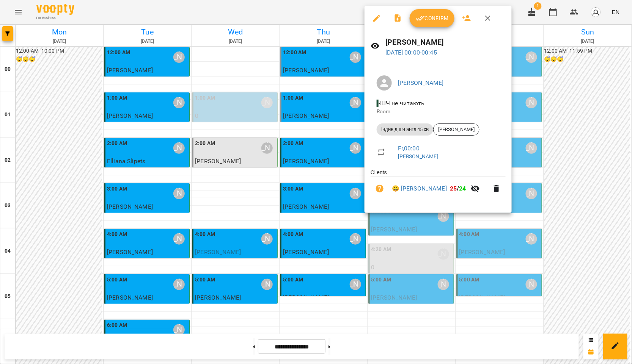 This screenshot has height=364, width=632. What do you see at coordinates (463, 188) in the screenshot?
I see `span: 24` at bounding box center [463, 188].